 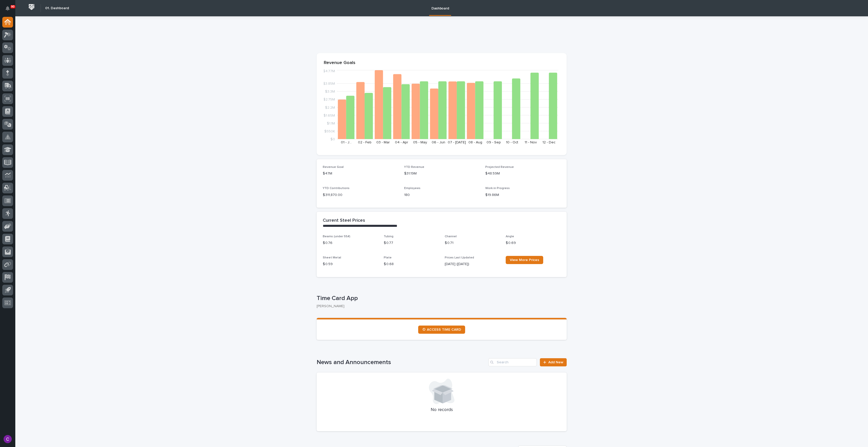 I want to click on p: $ 0.59, so click(x=350, y=264).